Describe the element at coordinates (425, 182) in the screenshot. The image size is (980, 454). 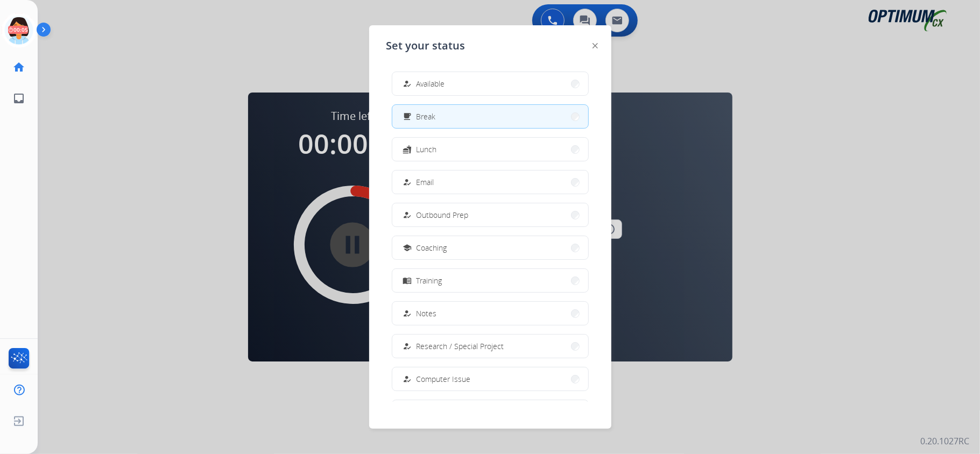
I see `span: Email` at that location.